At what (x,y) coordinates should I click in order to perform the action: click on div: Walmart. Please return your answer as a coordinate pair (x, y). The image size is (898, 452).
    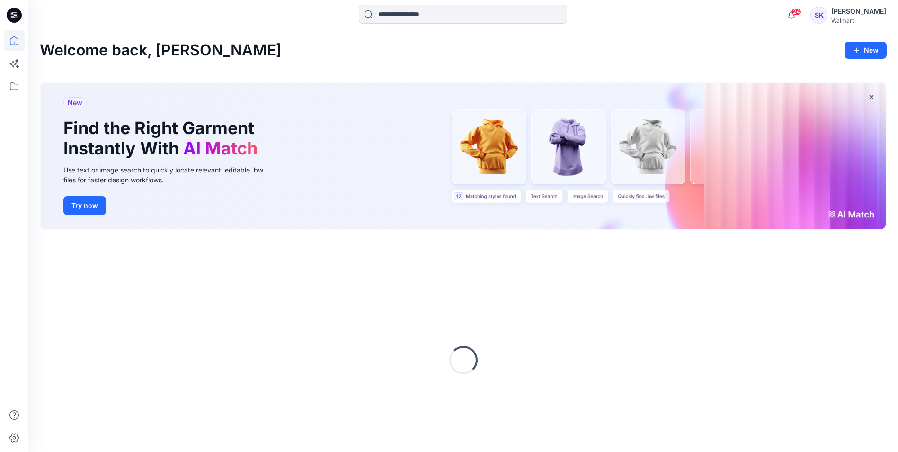
    Looking at the image, I should click on (859, 20).